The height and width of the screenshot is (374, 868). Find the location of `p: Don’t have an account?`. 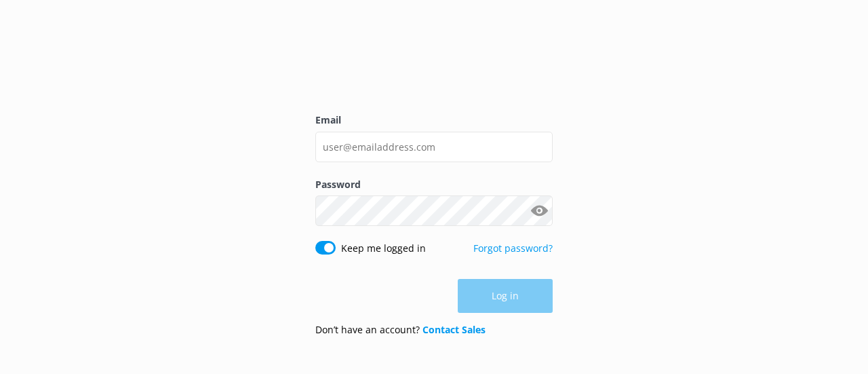

p: Don’t have an account? is located at coordinates (400, 329).